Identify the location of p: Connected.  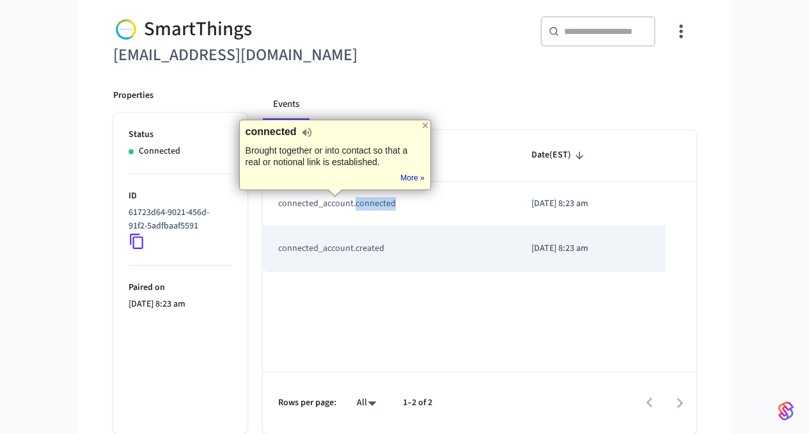
(159, 151).